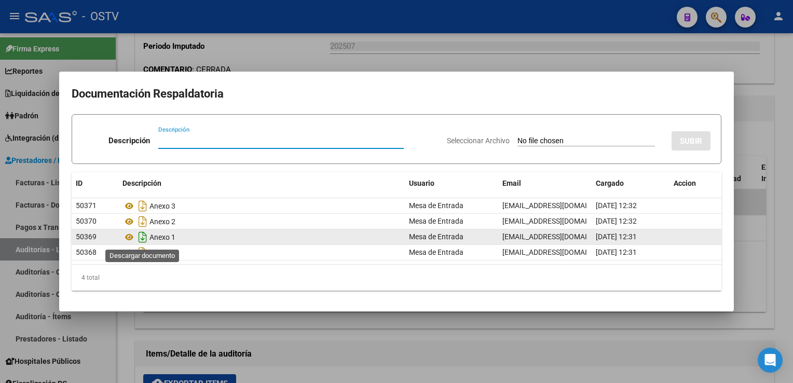 The image size is (793, 383). Describe the element at coordinates (79, 183) in the screenshot. I see `span: ID` at that location.